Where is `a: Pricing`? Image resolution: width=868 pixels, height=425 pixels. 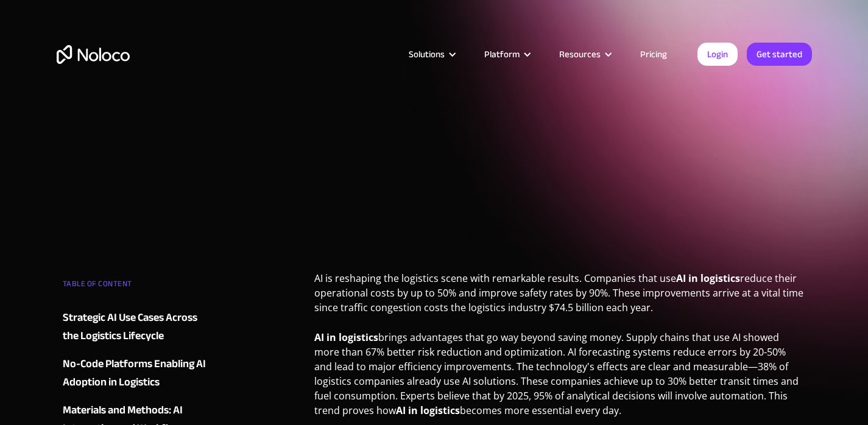 a: Pricing is located at coordinates (653, 54).